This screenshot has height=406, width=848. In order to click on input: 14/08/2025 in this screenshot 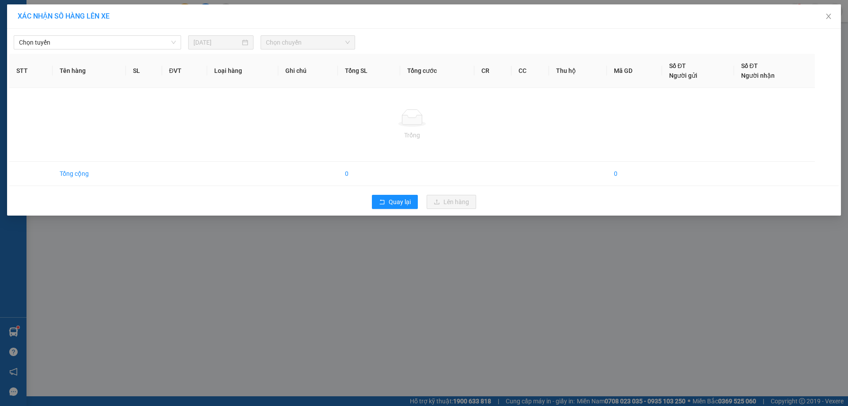, I will do `click(217, 42)`.